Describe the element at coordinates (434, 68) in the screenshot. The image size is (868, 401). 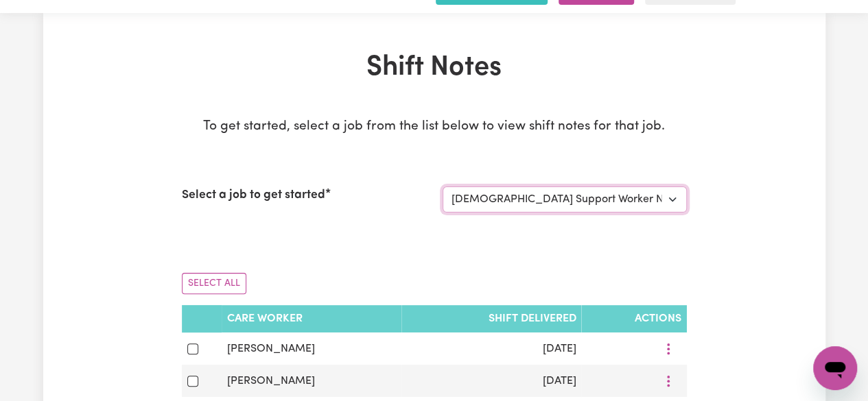
I see `h1: Shift Notes` at that location.